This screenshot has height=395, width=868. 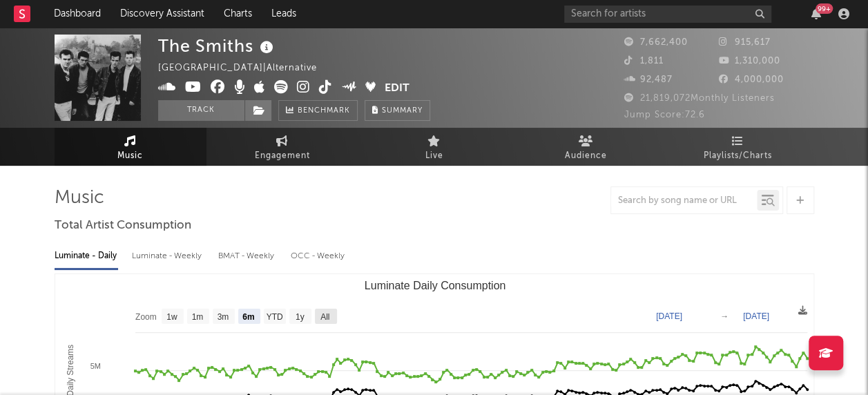 I want to click on div: Luminate - Daily, so click(x=86, y=256).